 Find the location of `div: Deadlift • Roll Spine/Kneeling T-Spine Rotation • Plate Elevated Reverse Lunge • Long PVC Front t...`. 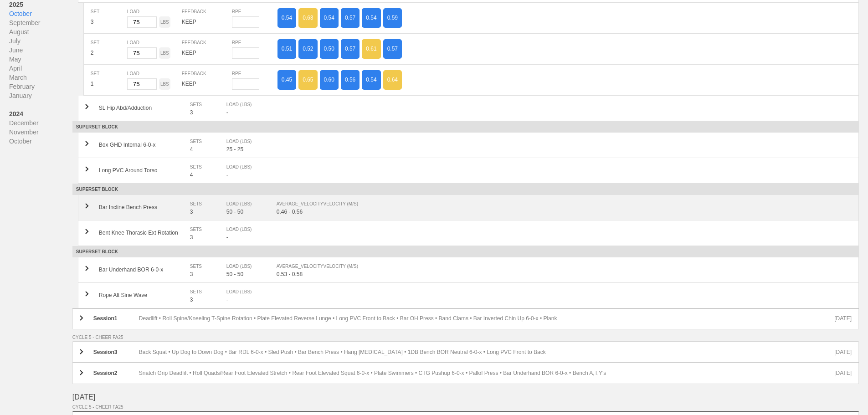

div: Deadlift • Roll Spine/Kneeling T-Spine Rotation • Plate Elevated Reverse Lunge • Long PVC Front t... is located at coordinates (487, 319).